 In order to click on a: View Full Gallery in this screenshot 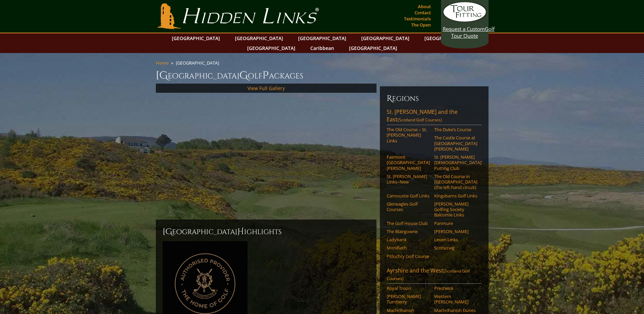, I will do `click(266, 88)`.